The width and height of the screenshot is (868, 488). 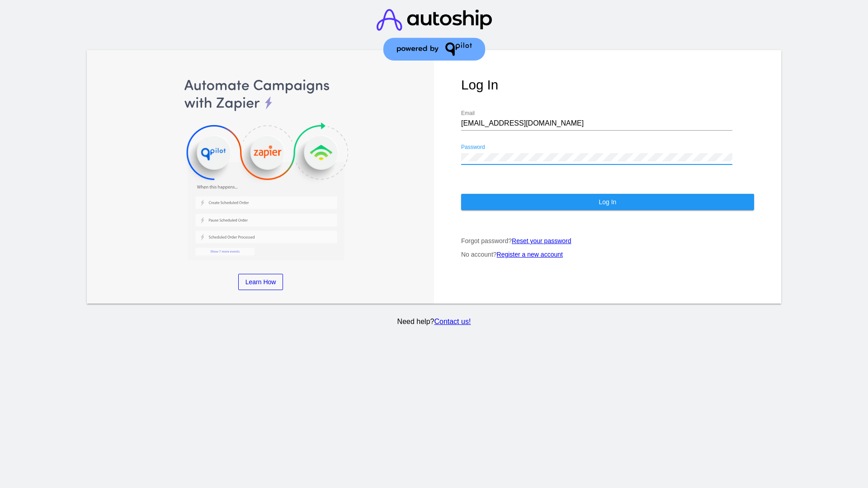 I want to click on h1: Log In, so click(x=608, y=85).